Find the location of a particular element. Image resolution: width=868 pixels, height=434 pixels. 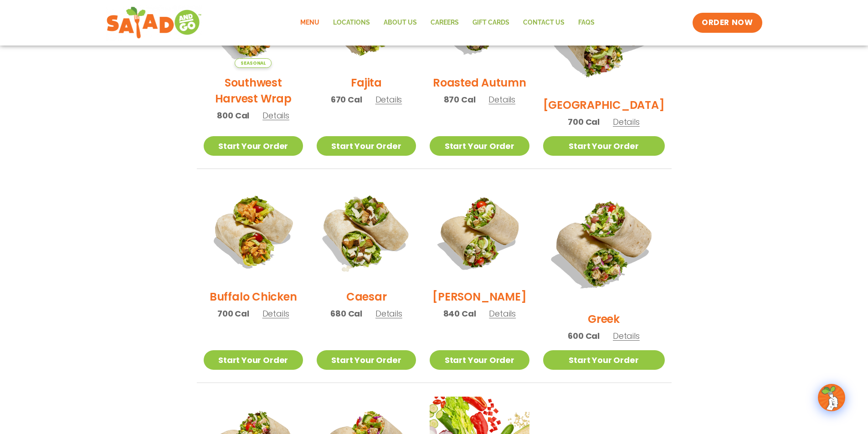

img: wpChatIcon is located at coordinates (832, 398).